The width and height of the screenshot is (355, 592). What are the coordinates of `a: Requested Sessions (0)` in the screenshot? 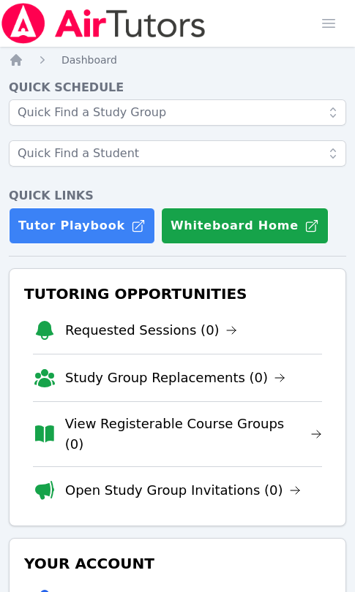 It's located at (151, 331).